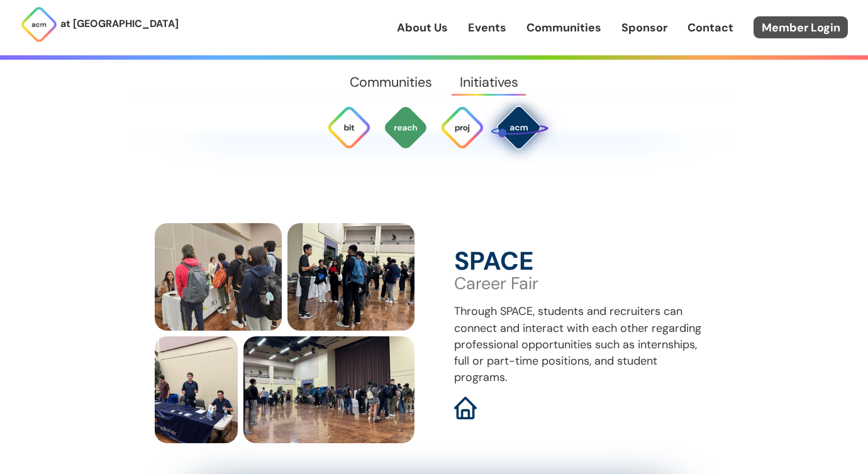  Describe the element at coordinates (422, 27) in the screenshot. I see `a: About Us` at that location.